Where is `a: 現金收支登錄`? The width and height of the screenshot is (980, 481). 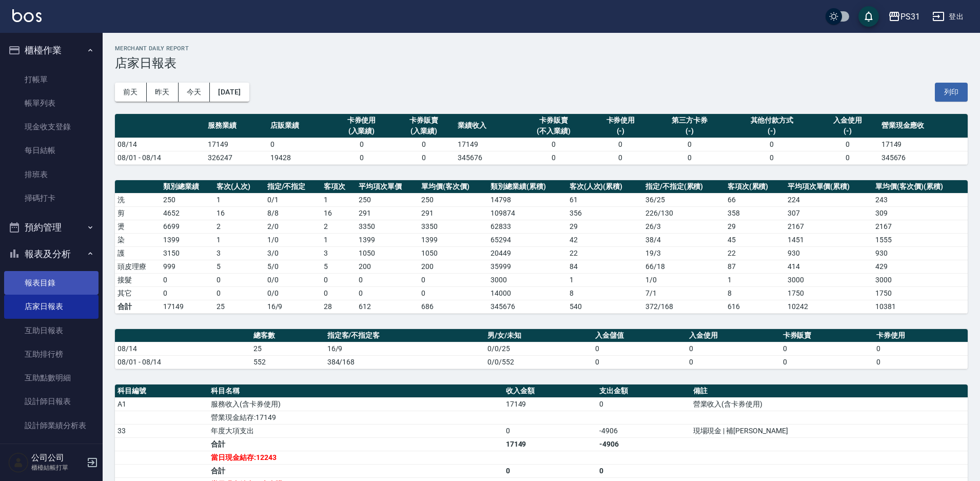
a: 現金收支登錄 is located at coordinates (51, 127).